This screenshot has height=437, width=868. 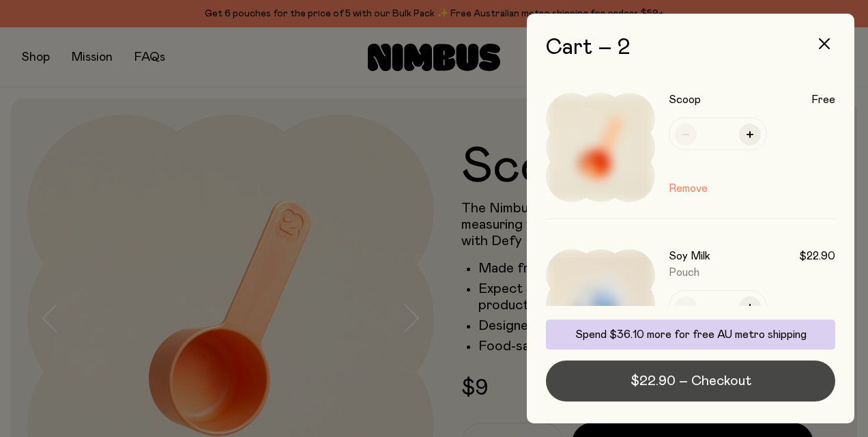 What do you see at coordinates (684, 273) in the screenshot?
I see `span: Pouch` at bounding box center [684, 273].